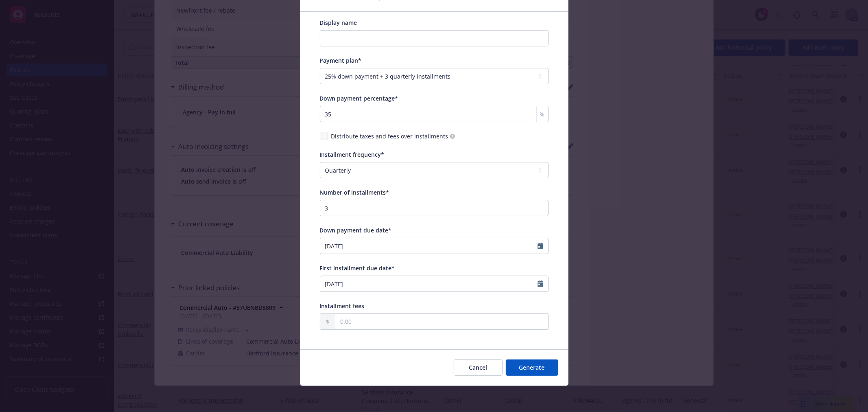  Describe the element at coordinates (441, 322) in the screenshot. I see `input: 0.00` at that location.